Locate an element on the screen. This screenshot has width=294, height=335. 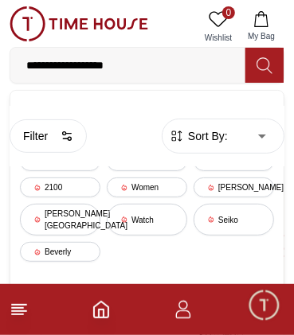
a: Home is located at coordinates (101, 310).